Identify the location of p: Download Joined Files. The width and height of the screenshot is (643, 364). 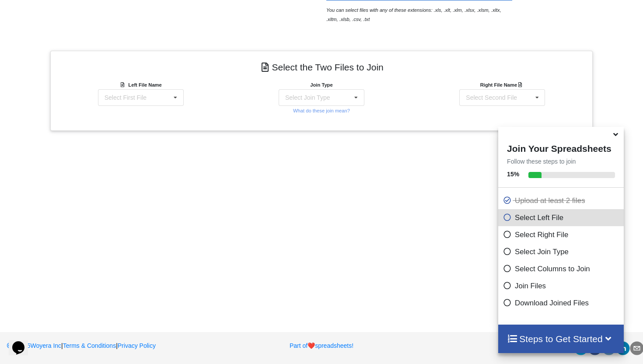
(562, 303).